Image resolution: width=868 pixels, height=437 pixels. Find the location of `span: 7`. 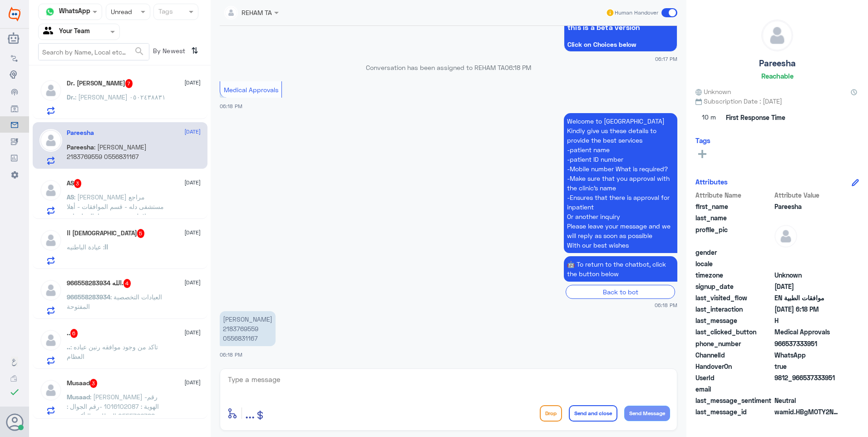

span: 7 is located at coordinates (129, 83).